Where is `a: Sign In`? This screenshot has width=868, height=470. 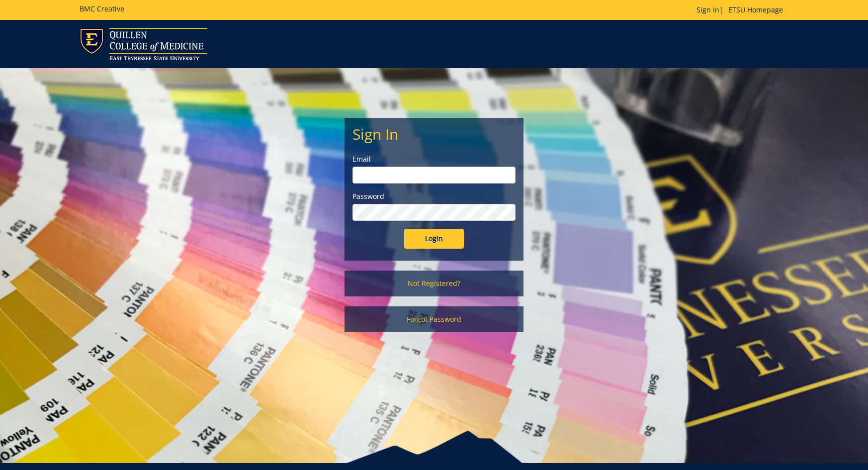 a: Sign In is located at coordinates (708, 10).